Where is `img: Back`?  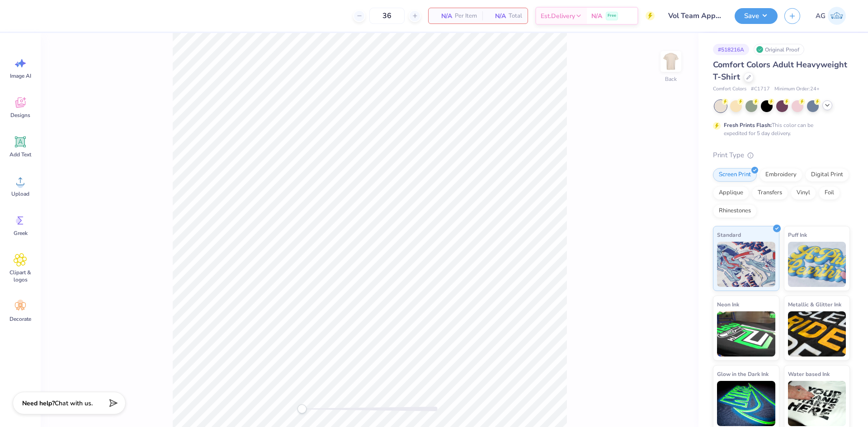 img: Back is located at coordinates (671, 62).